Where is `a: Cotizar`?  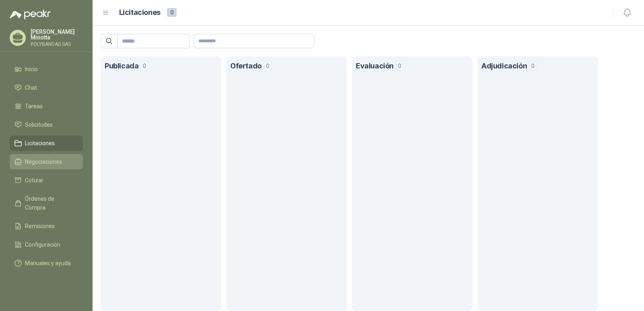
a: Cotizar is located at coordinates (46, 180).